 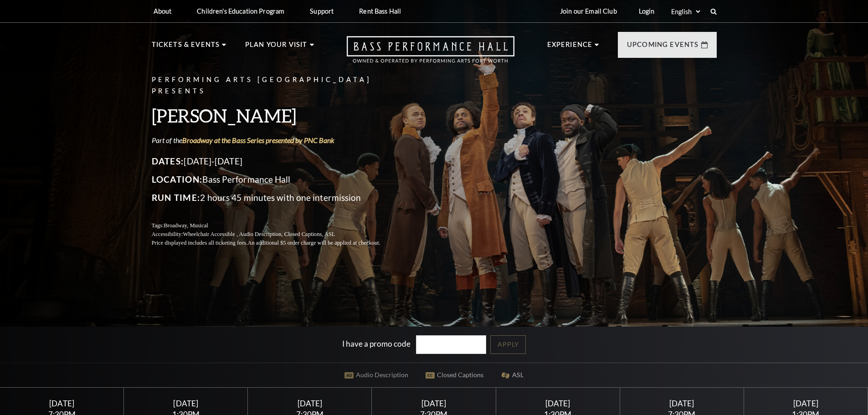 What do you see at coordinates (376, 343) in the screenshot?
I see `label: I have a promo code` at bounding box center [376, 343].